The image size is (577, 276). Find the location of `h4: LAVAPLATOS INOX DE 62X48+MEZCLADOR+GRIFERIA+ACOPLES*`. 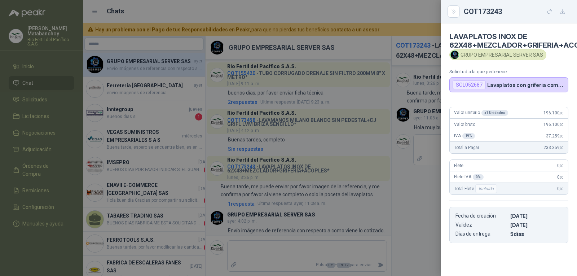

h4: LAVAPLATOS INOX DE 62X48+MEZCLADOR+GRIFERIA+ACOPLES* is located at coordinates (509, 41).